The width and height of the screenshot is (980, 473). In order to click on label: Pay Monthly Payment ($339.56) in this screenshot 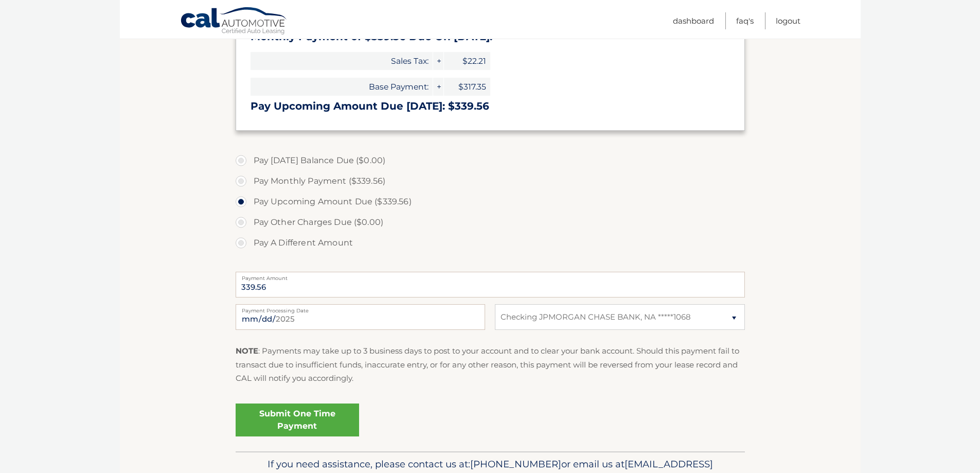, I will do `click(490, 181)`.